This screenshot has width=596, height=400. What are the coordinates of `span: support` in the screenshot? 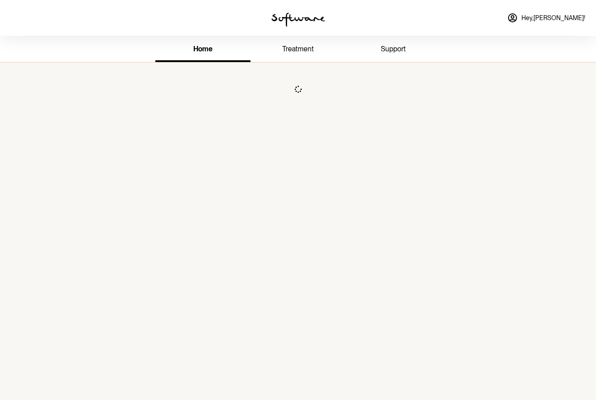 It's located at (393, 49).